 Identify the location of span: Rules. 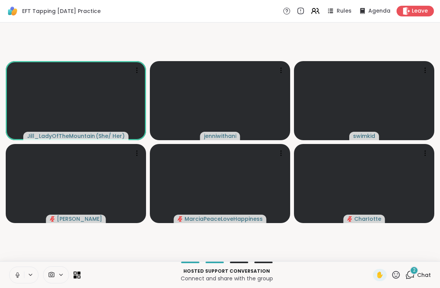
(344, 11).